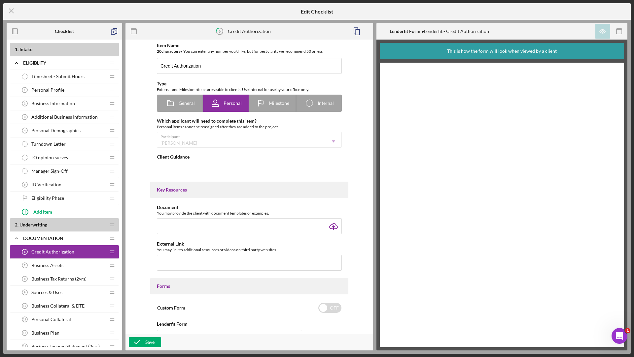 The width and height of the screenshot is (634, 357). What do you see at coordinates (53, 104) in the screenshot?
I see `span: Business Information` at bounding box center [53, 104].